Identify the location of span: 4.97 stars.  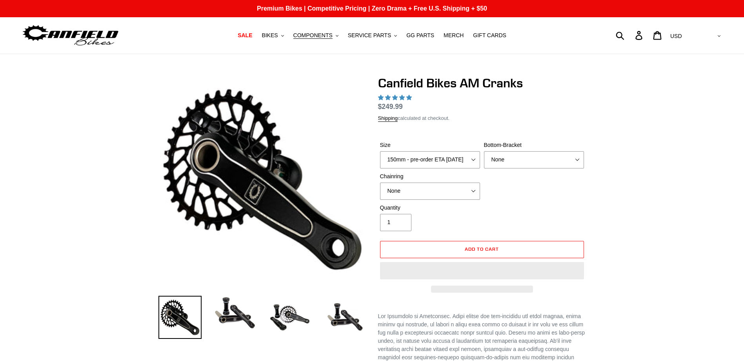
(396, 98).